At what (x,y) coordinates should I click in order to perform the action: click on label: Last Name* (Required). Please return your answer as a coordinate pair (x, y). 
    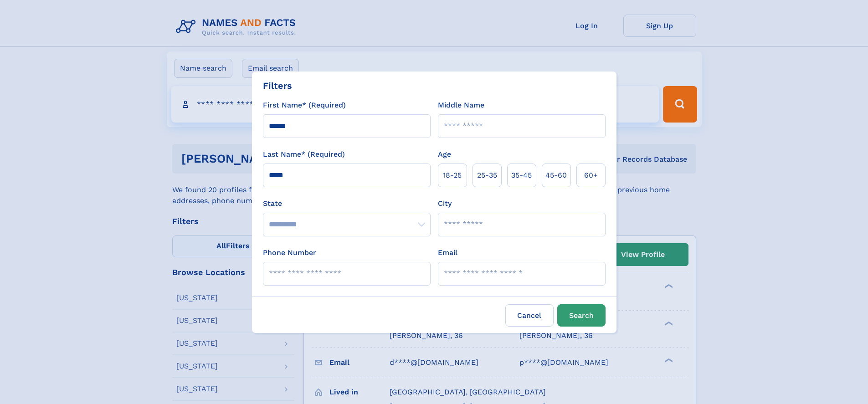
    Looking at the image, I should click on (304, 154).